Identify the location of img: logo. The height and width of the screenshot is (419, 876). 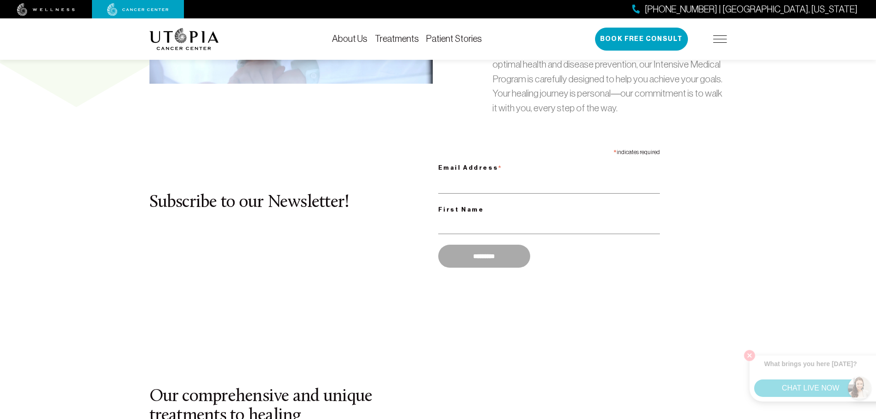
(184, 39).